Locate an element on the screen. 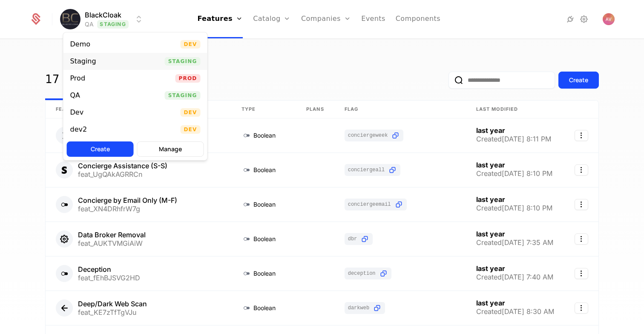 Image resolution: width=644 pixels, height=334 pixels. span: Prod is located at coordinates (188, 78).